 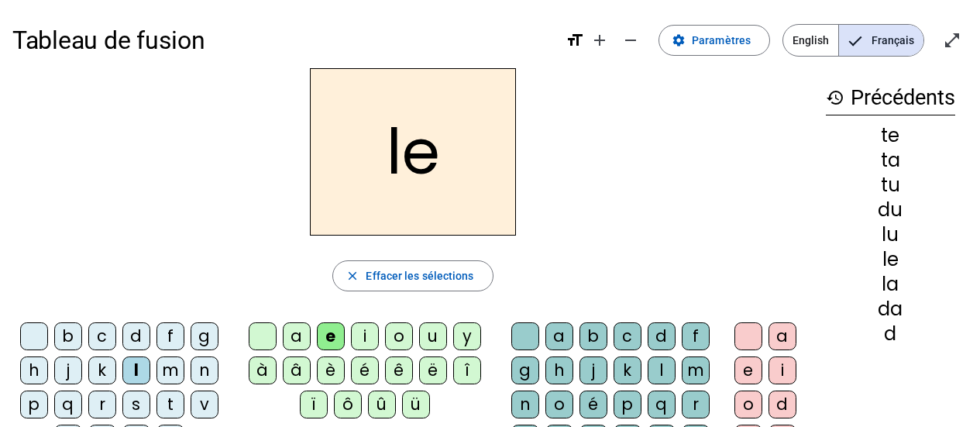 I want to click on button: Entrer en plein écran, so click(x=952, y=41).